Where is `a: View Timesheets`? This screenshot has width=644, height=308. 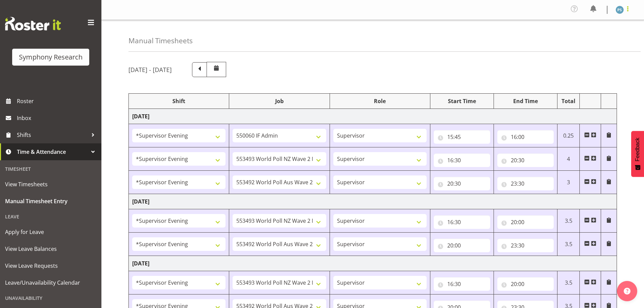 a: View Timesheets is located at coordinates (51, 184).